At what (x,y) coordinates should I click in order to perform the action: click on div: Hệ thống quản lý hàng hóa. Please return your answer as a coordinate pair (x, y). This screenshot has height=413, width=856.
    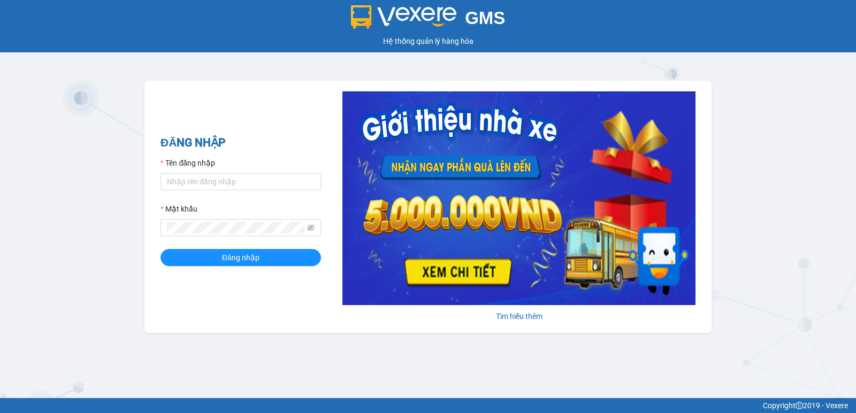
    Looking at the image, I should click on (428, 41).